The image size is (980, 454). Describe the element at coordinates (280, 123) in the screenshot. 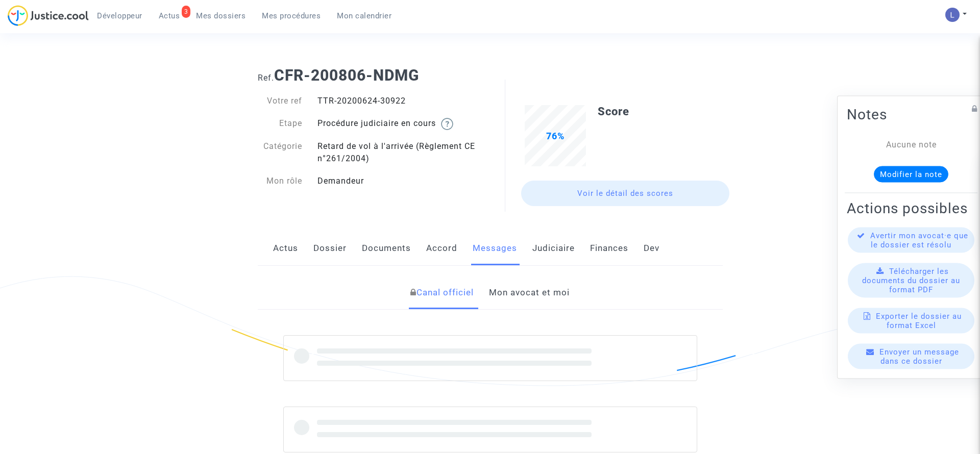

I see `div: Etape` at that location.